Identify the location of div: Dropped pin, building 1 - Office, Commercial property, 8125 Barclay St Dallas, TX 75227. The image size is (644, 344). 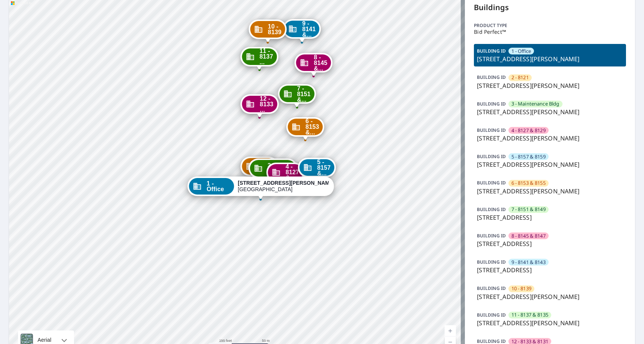
(261, 188).